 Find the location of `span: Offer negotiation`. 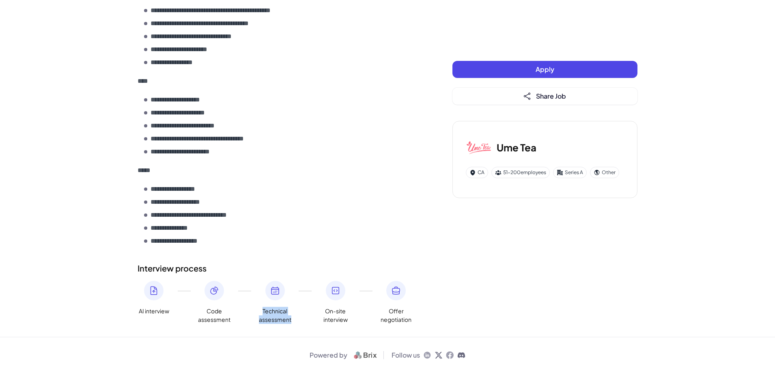

span: Offer negotiation is located at coordinates (396, 315).